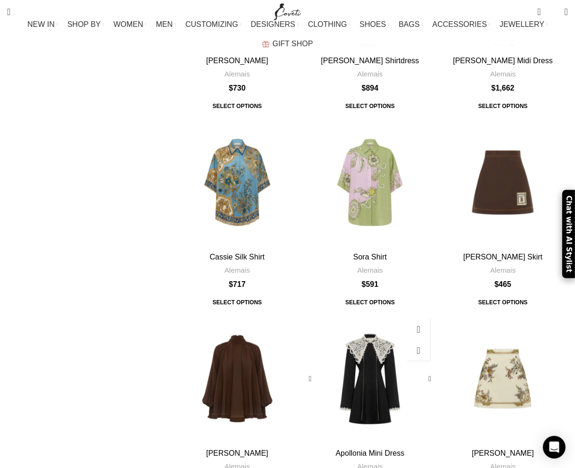 This screenshot has height=468, width=575. I want to click on span: JEWELLERY, so click(522, 24).